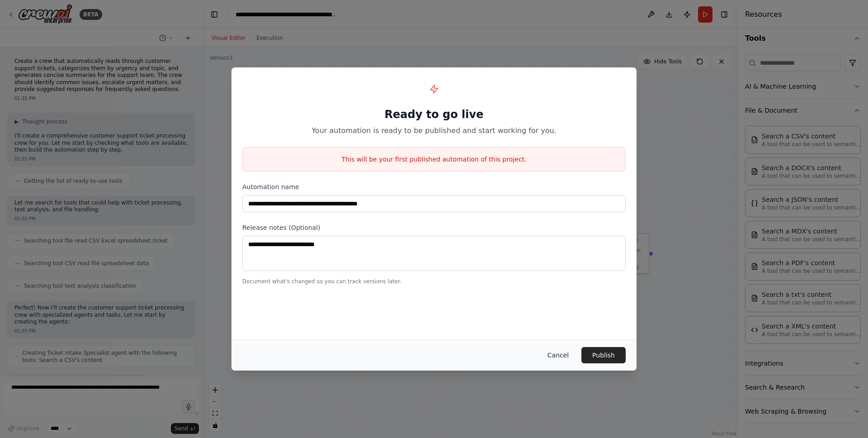 This screenshot has height=438, width=868. What do you see at coordinates (434, 114) in the screenshot?
I see `h1: Ready to go live` at bounding box center [434, 114].